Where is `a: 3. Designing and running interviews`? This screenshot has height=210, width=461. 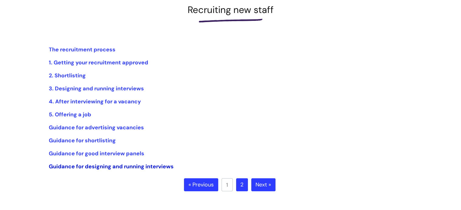 a: 3. Designing and running interviews is located at coordinates (96, 89).